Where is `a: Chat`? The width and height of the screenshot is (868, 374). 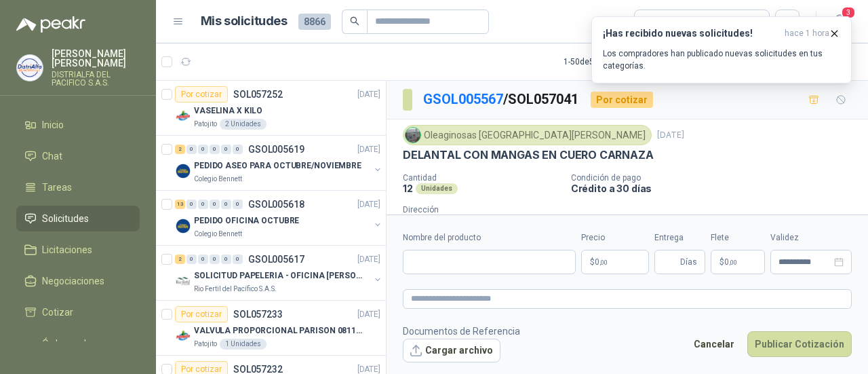 a: Chat is located at coordinates (78, 156).